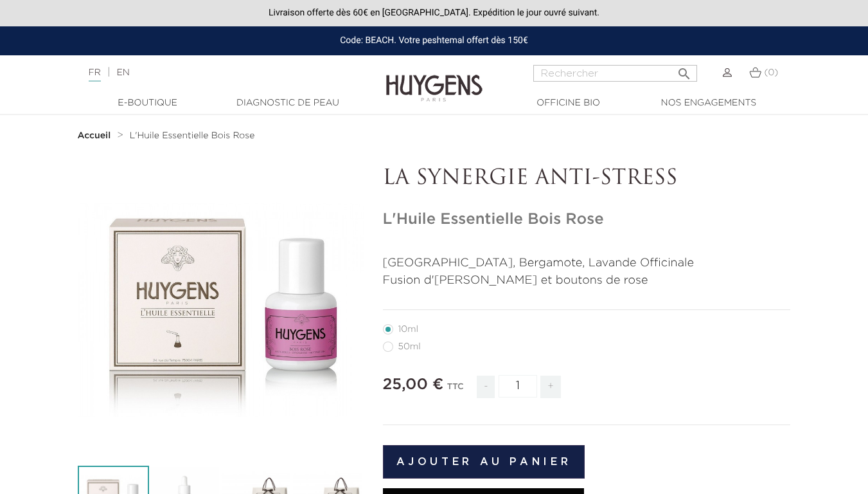 The height and width of the screenshot is (494, 868). What do you see at coordinates (518, 386) in the screenshot?
I see `input: Quantité` at bounding box center [518, 386].